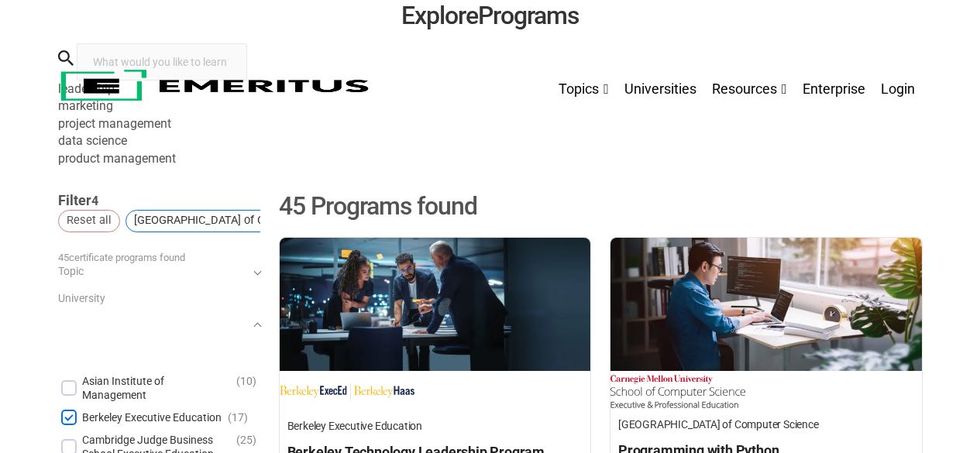  I want to click on img: Berkeley Technology Leadership Program | Online Leadership Course, so click(435, 304).